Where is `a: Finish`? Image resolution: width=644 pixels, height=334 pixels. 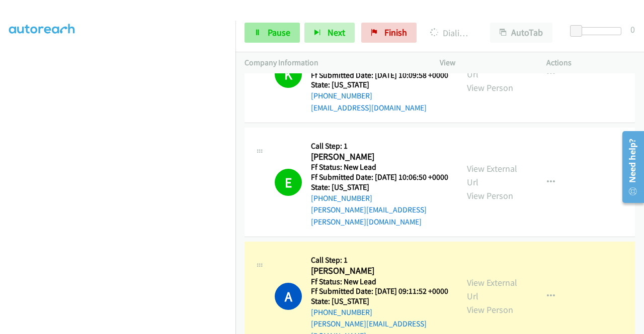
a: Finish is located at coordinates (389, 33).